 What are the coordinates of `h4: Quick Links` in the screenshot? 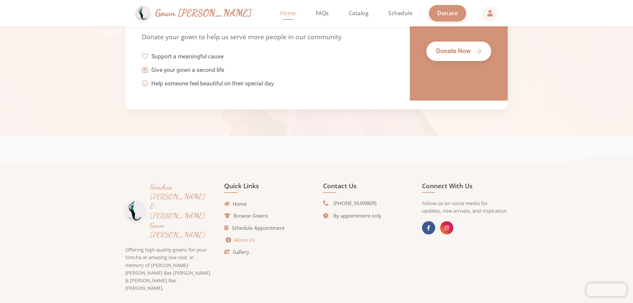 It's located at (267, 187).